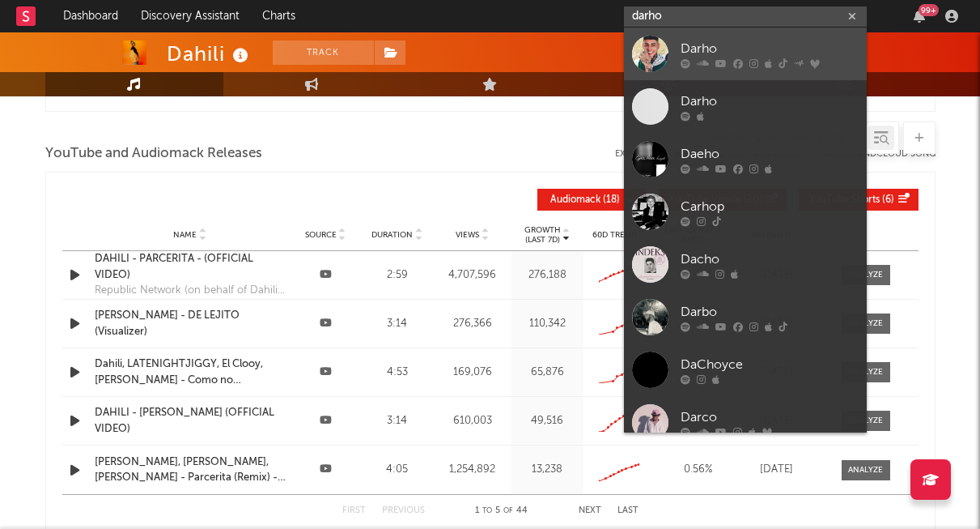 The image size is (980, 529). I want to click on button: Audiomack(18), so click(592, 199).